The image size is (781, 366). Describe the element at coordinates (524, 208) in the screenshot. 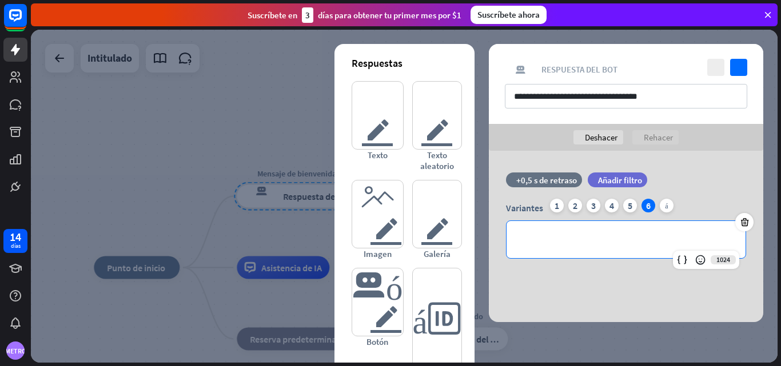

I see `font: Variantes` at that location.